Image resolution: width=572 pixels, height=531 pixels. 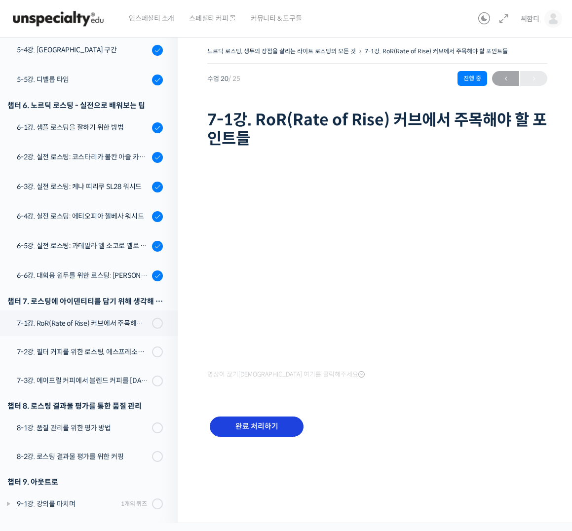 I want to click on span: 씨깜디, so click(x=530, y=19).